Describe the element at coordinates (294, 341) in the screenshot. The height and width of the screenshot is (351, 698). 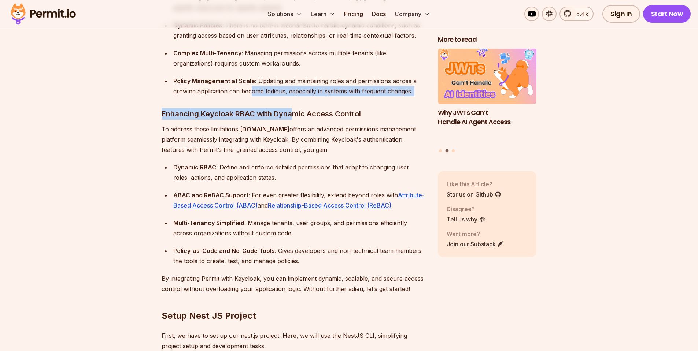
I see `p: First, we have to set up our nest.js project. Here, we will use the NestJS CLI, simplifying proje...` at that location.